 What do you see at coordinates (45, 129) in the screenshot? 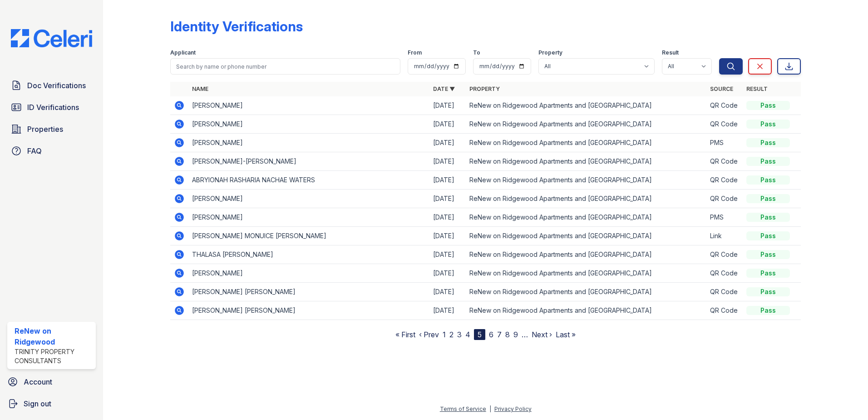
I see `span: Properties` at bounding box center [45, 129].